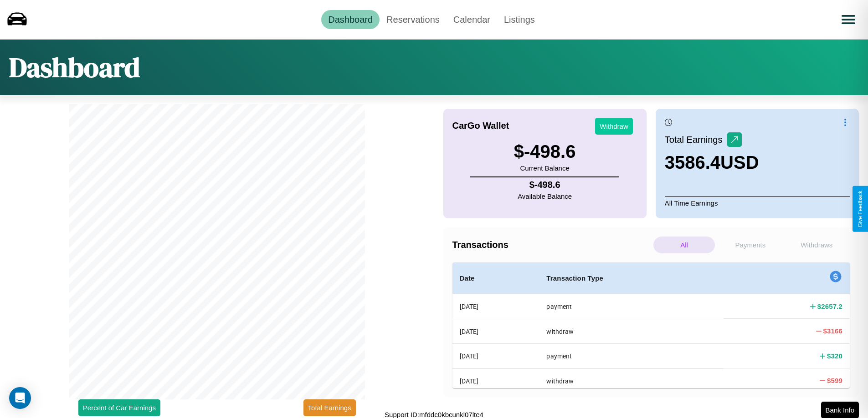 This screenshot has width=868, height=418. Describe the element at coordinates (20, 399) in the screenshot. I see `div: Open Intercom Messenger` at that location.